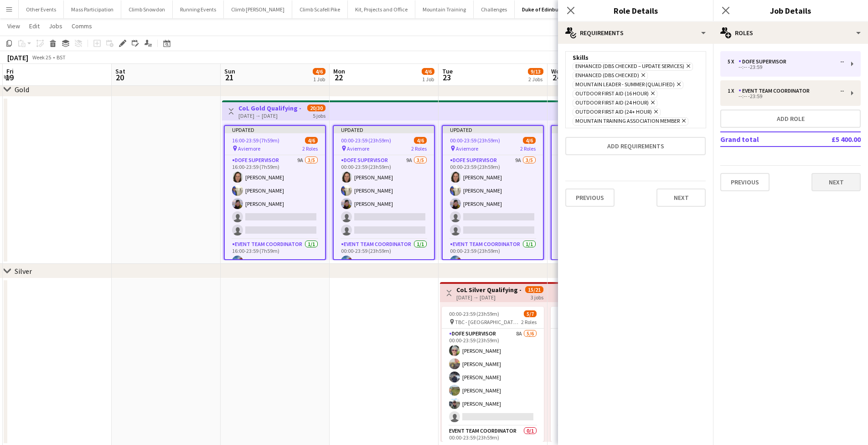 This screenshot has width=868, height=445. Describe the element at coordinates (790, 10) in the screenshot. I see `h3: Job Details` at that location.